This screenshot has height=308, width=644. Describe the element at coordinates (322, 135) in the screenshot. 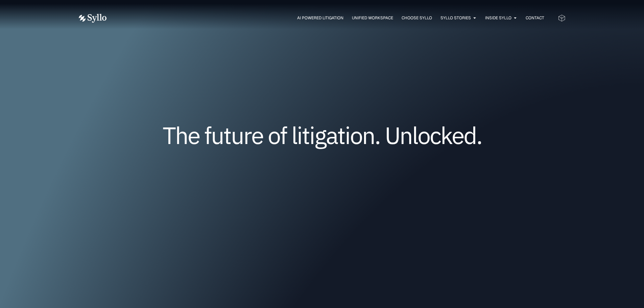

I see `h1: The future of litigation. Unlocked.` at that location.